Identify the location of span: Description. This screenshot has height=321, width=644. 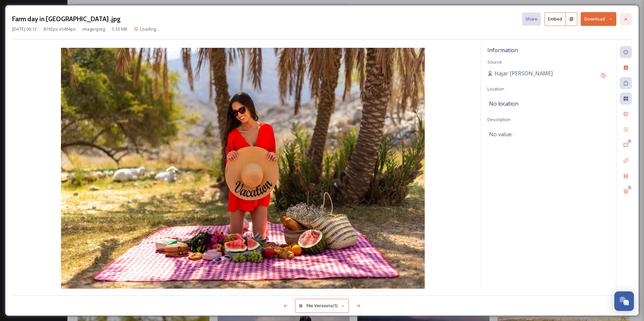
(499, 120).